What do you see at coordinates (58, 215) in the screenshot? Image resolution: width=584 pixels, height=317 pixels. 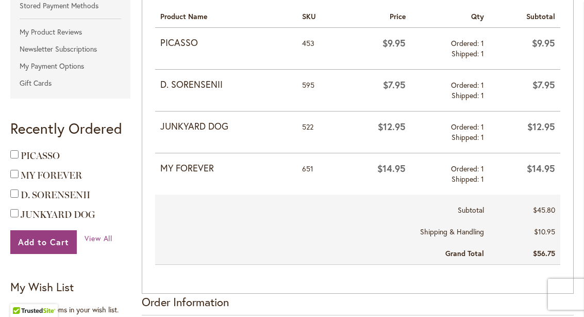 I see `a: JUNKYARD DOG` at bounding box center [58, 215].